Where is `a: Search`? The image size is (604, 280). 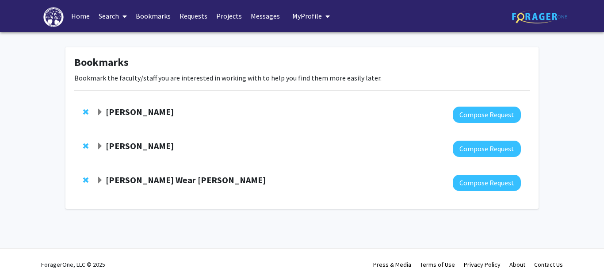 a: Search is located at coordinates (113, 16).